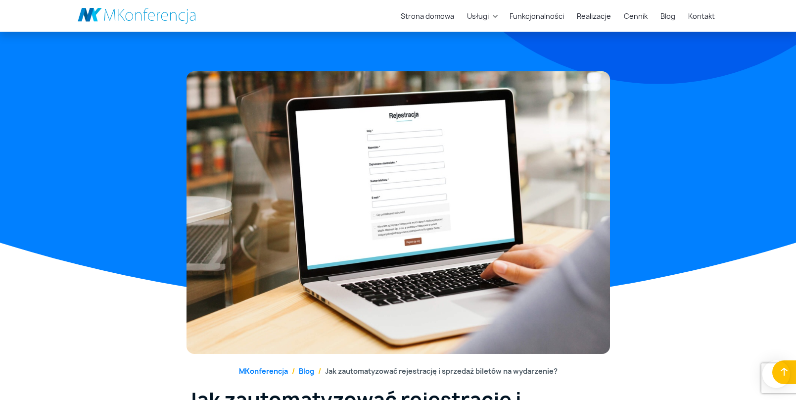 Image resolution: width=796 pixels, height=400 pixels. Describe the element at coordinates (594, 16) in the screenshot. I see `a: Realizacje` at that location.